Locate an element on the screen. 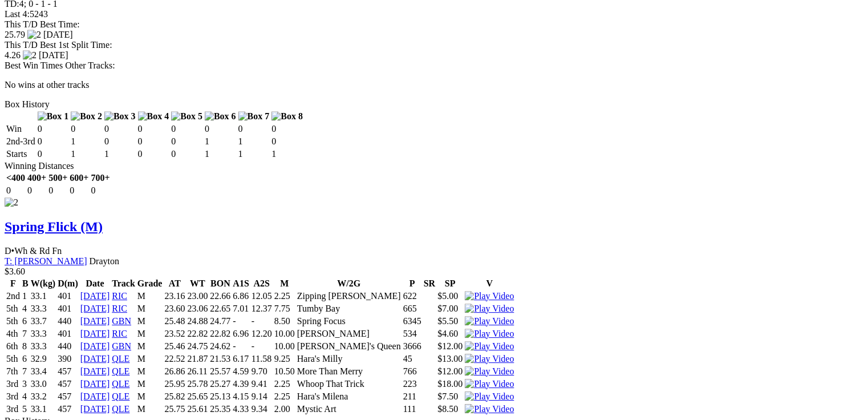 This screenshot has width=868, height=420. td: 12.37 is located at coordinates (262, 308).